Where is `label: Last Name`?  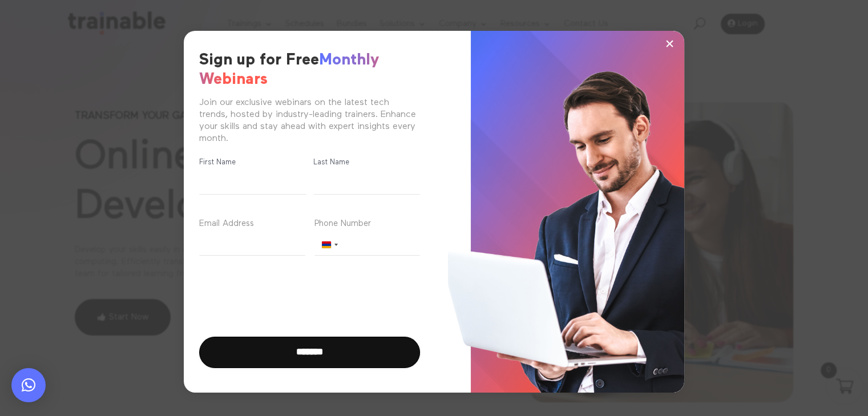
label: Last Name is located at coordinates (367, 163).